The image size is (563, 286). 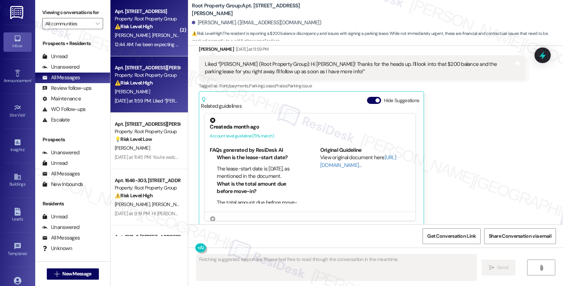 I want to click on span: Parking issue, so click(x=300, y=85).